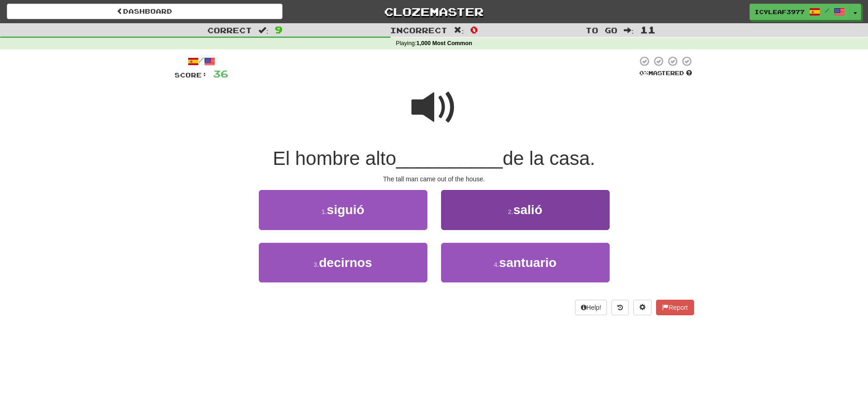 This screenshot has width=868, height=415. Describe the element at coordinates (620, 308) in the screenshot. I see `button: Round history (alt+y)` at that location.